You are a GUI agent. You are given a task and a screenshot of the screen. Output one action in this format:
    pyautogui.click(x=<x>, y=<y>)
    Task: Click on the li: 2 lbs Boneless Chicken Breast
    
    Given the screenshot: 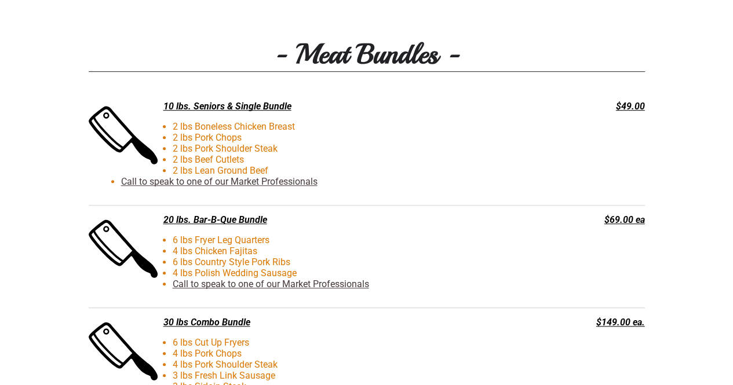 What is the action you would take?
    pyautogui.click(x=329, y=126)
    